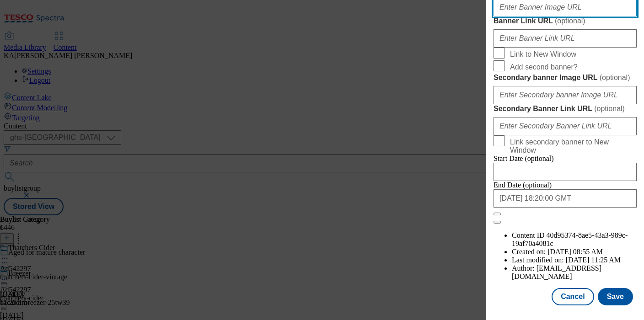 The image size is (644, 320). What do you see at coordinates (572, 297) in the screenshot?
I see `button: Cancel` at bounding box center [572, 297].